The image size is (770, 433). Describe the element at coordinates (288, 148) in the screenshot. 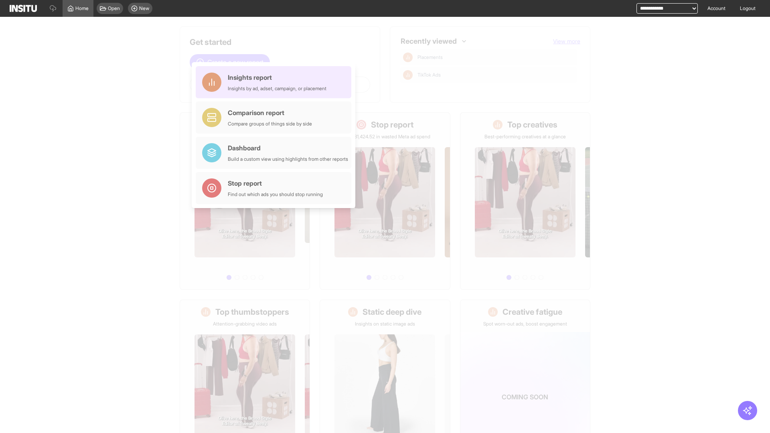

I see `div: Dashboard` at that location.